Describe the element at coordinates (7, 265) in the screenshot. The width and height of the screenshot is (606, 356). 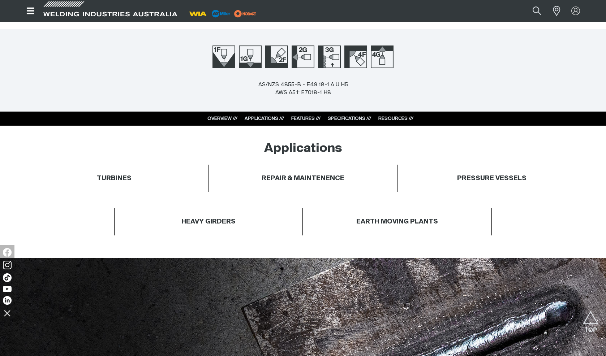
I see `img: Instagram` at that location.